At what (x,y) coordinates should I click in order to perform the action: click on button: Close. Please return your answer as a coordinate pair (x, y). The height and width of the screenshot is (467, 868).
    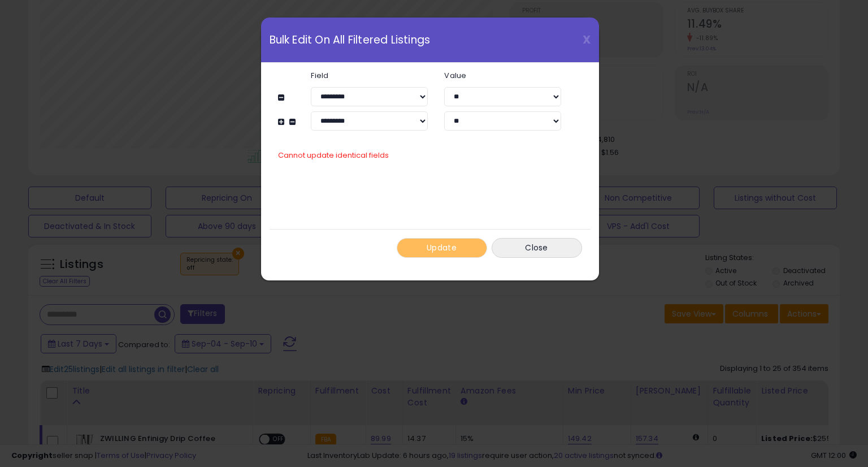
    Looking at the image, I should click on (536, 247).